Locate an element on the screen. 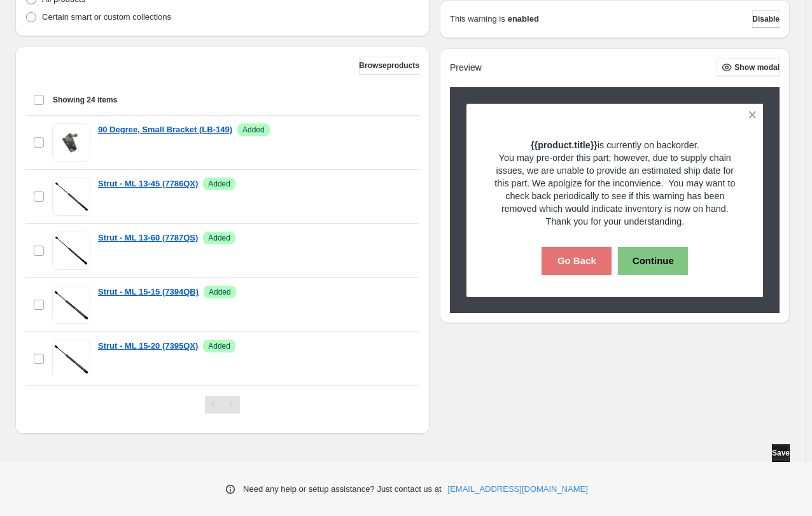 The width and height of the screenshot is (812, 516). a: Strut - ML 15-15 (7394QB) is located at coordinates (148, 292).